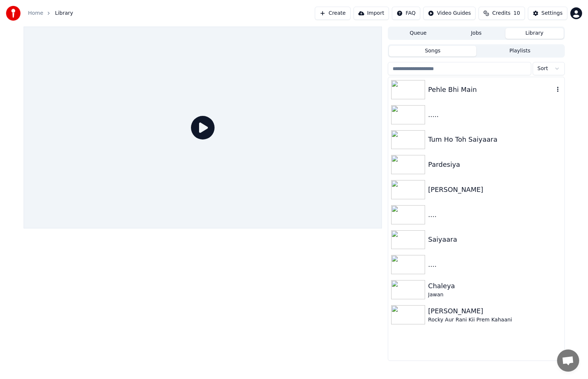 This screenshot has width=588, height=379. Describe the element at coordinates (495, 295) in the screenshot. I see `div: Jawan` at that location.